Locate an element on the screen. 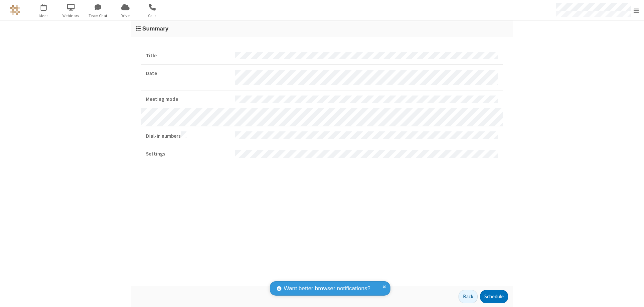  span: Drive is located at coordinates (125, 16).